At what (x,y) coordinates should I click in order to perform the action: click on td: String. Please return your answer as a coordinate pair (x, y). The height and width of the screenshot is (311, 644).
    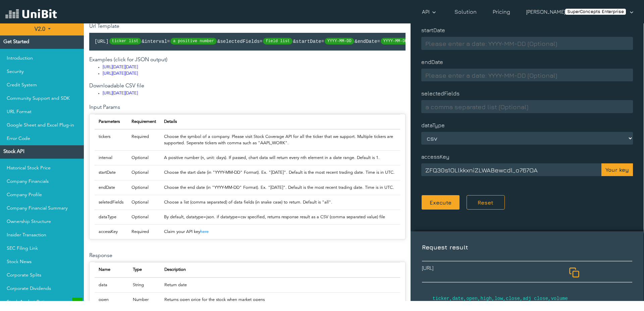
    Looking at the image, I should click on (145, 285).